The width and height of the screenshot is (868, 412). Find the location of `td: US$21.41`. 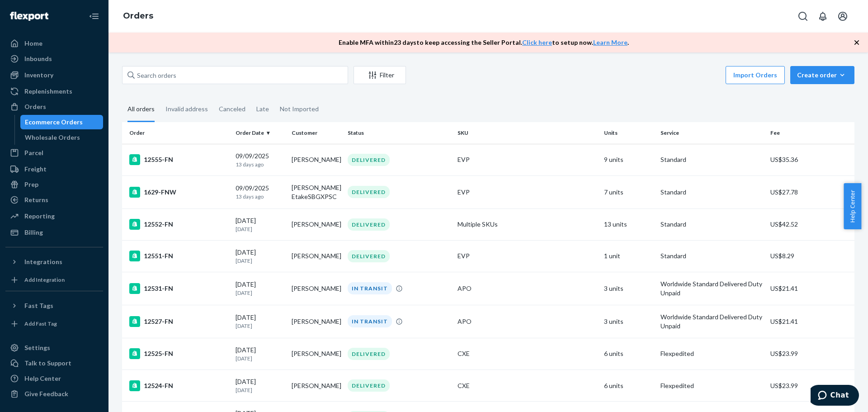

td: US$21.41 is located at coordinates (810, 288).